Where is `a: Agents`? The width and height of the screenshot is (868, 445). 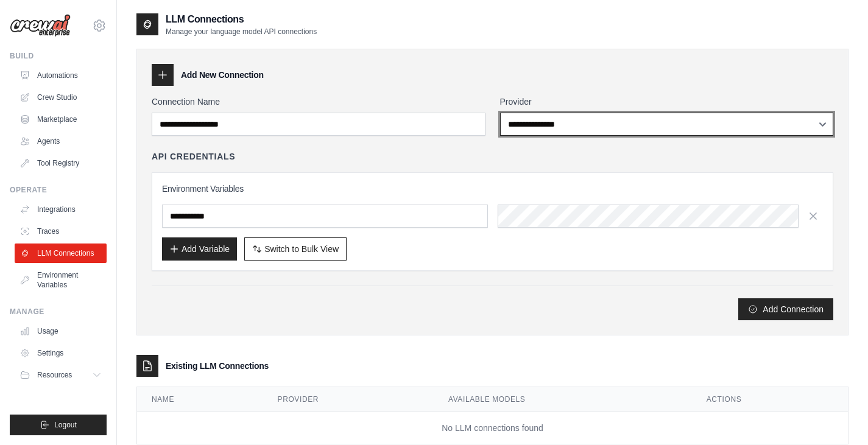
a: Agents is located at coordinates (60, 141).